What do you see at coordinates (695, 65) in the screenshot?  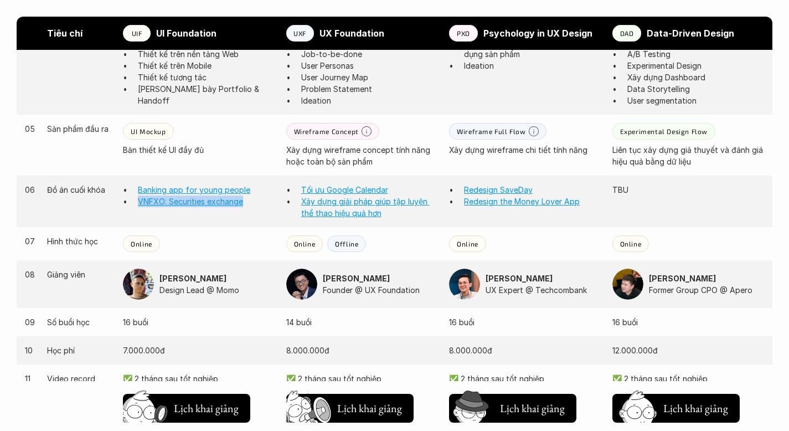 I see `p: Experimental Design` at bounding box center [695, 65].